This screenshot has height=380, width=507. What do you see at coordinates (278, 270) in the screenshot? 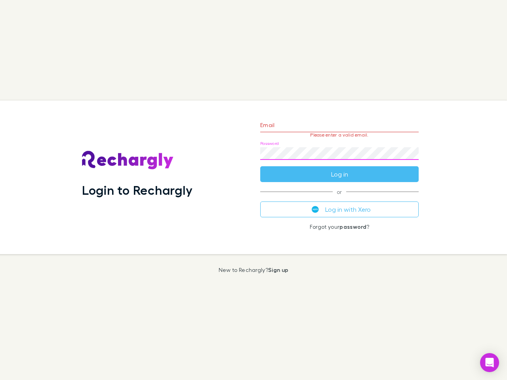
I see `a: Sign up` at bounding box center [278, 270].